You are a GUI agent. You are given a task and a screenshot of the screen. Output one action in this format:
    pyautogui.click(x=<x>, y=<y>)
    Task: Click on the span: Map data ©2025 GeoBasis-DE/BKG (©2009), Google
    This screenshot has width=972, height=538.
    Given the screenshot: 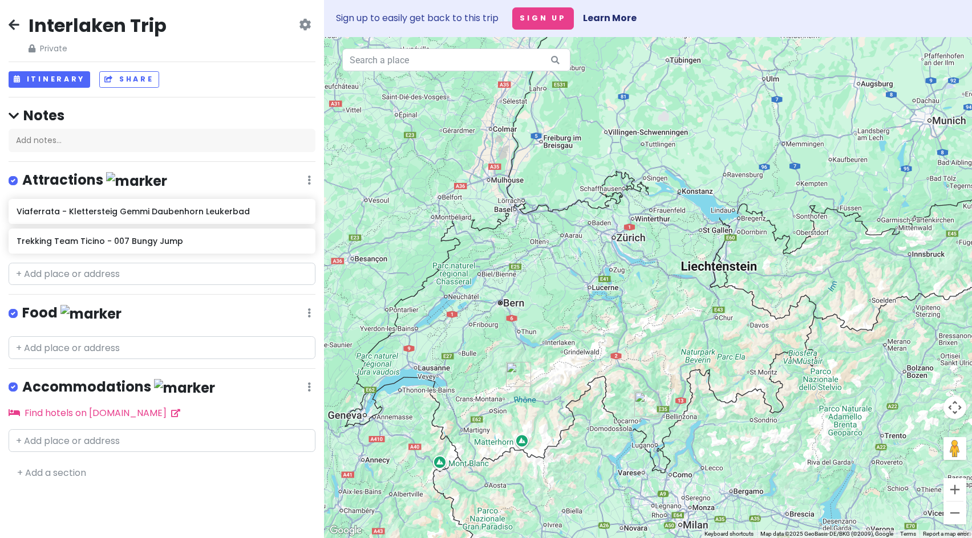 What is the action you would take?
    pyautogui.click(x=826, y=534)
    